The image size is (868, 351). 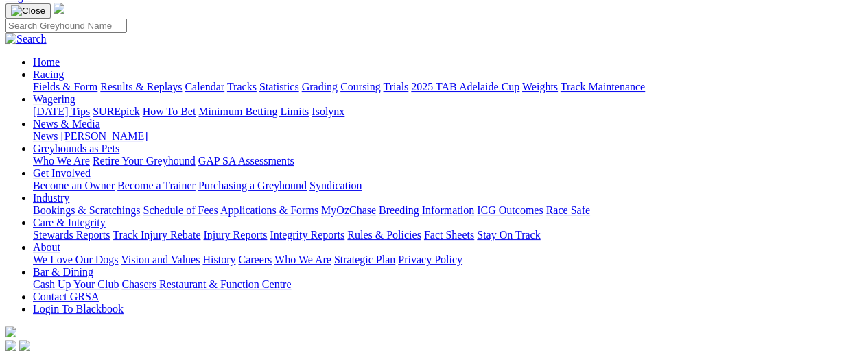 I want to click on a: Results & Replays, so click(x=141, y=86).